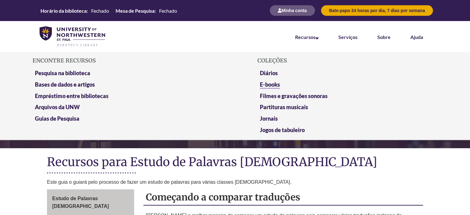 The height and width of the screenshot is (215, 470). Describe the element at coordinates (270, 85) in the screenshot. I see `a: E-books` at that location.